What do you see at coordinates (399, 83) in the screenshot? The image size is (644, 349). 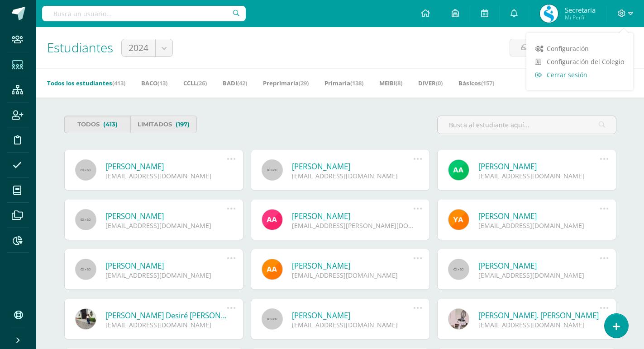 I see `span: (8)` at bounding box center [399, 83].